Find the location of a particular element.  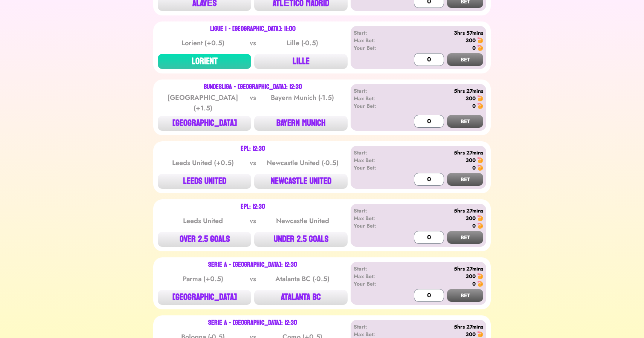

button: LEEDS UNITED is located at coordinates (205, 181).